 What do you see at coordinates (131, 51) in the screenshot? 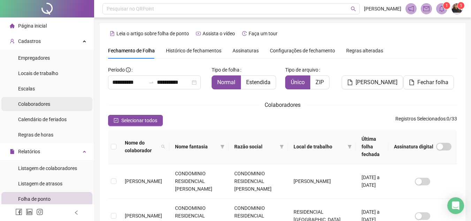
I see `span: Fechamento de Folha` at bounding box center [131, 51].